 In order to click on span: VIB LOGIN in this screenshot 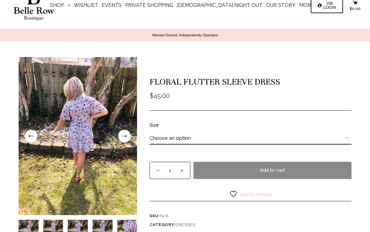, I will do `click(330, 5)`.